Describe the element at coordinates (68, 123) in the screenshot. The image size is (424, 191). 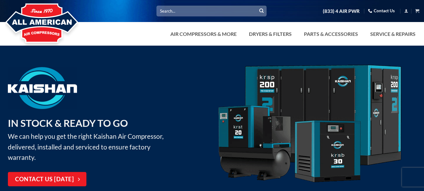
I see `strong: IN STOCK & READY TO GO` at that location.